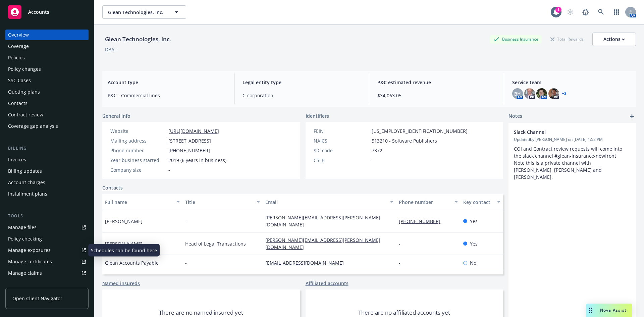 This screenshot has height=317, width=644. What do you see at coordinates (47, 171) in the screenshot?
I see `a: Billing updates` at bounding box center [47, 171].